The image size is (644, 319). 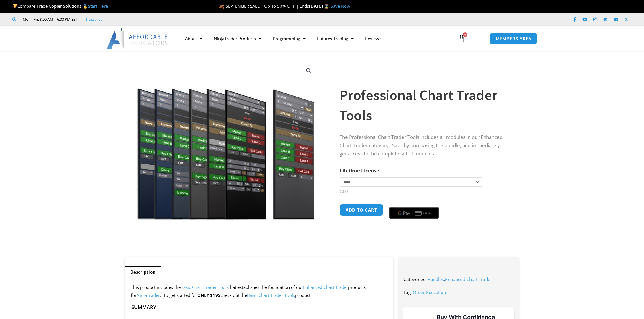 I want to click on a: Trustpilot, so click(x=94, y=19).